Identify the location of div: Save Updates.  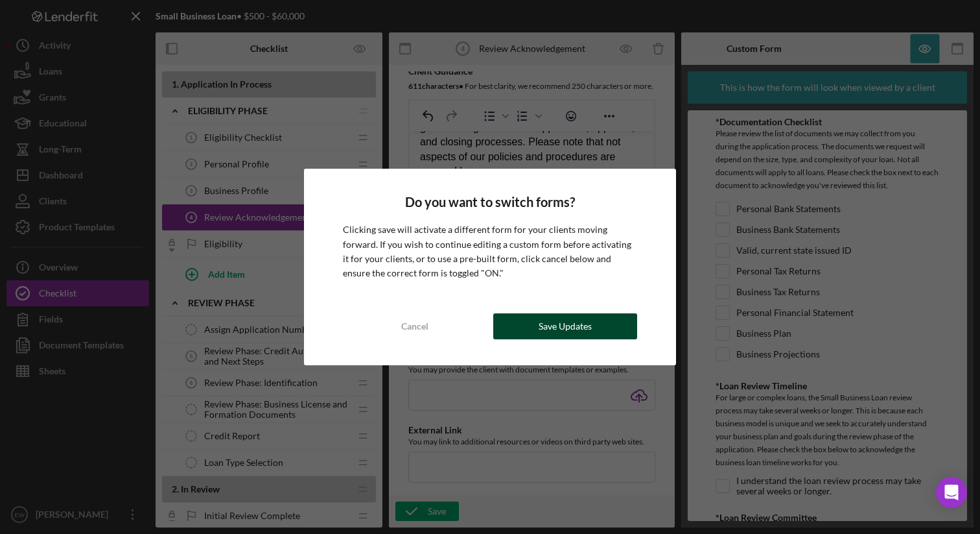
(566, 326).